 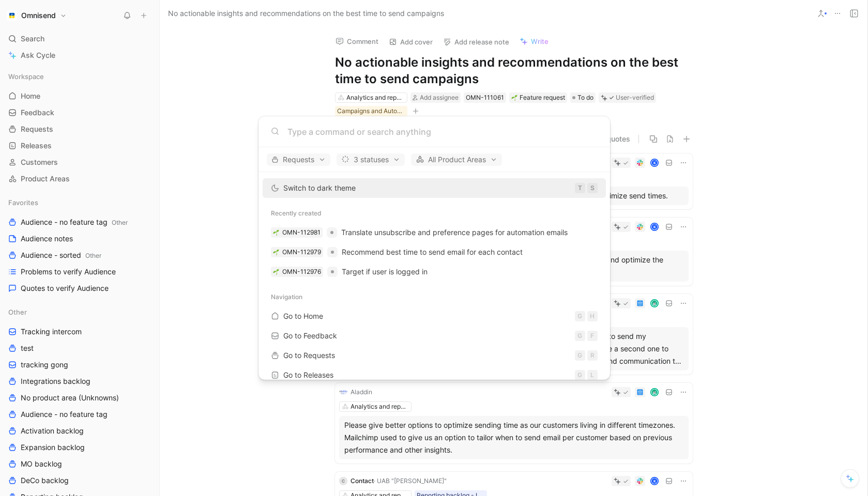 What do you see at coordinates (384, 271) in the screenshot?
I see `span: Target if user is logged in` at bounding box center [384, 271].